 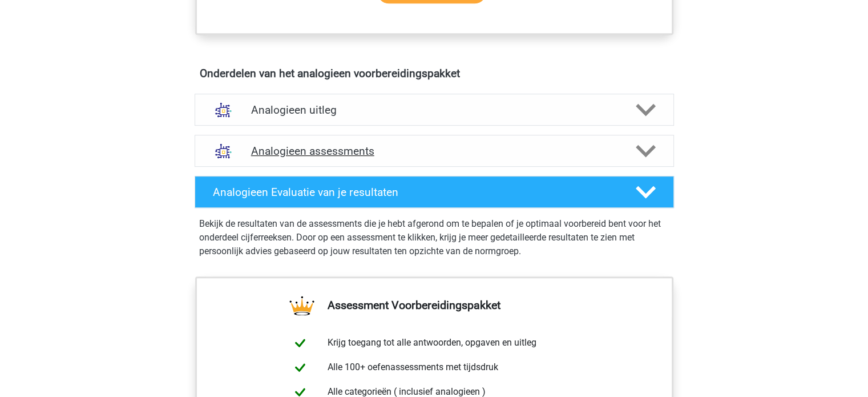 What do you see at coordinates (435, 151) in the screenshot?
I see `a: assessments Analogieen assessments` at bounding box center [435, 151].